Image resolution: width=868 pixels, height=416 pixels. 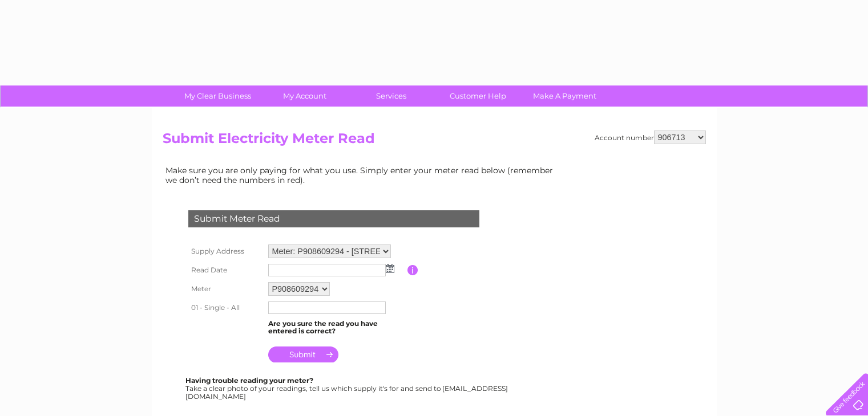 I want to click on a: Customer Help, so click(x=478, y=96).